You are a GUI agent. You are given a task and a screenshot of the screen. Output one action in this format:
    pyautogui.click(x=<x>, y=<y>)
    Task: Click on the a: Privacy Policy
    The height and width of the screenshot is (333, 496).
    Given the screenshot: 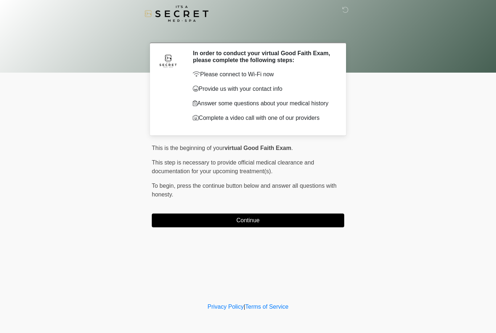 What is the action you would take?
    pyautogui.click(x=226, y=306)
    